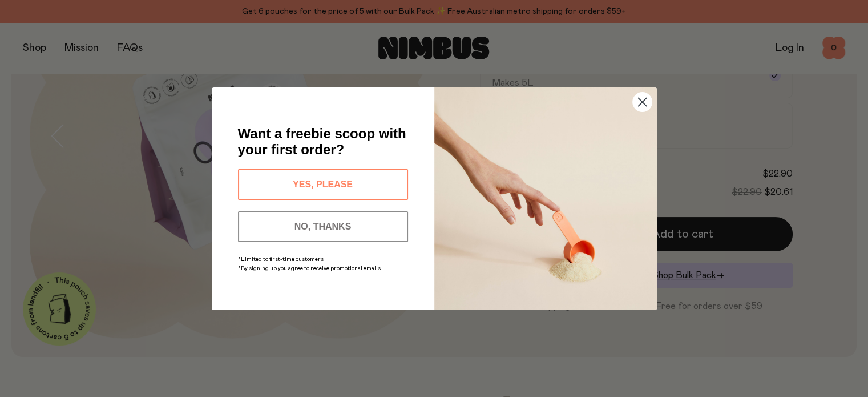 Image resolution: width=868 pixels, height=397 pixels. Describe the element at coordinates (323, 184) in the screenshot. I see `button: YES, PLEASE` at that location.